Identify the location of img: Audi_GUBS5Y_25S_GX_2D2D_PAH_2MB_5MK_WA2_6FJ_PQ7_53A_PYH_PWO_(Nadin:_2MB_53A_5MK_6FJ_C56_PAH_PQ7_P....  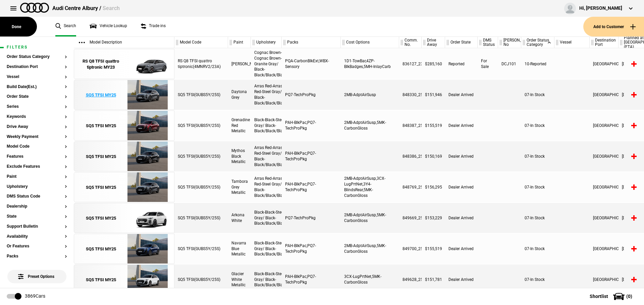
(147, 249).